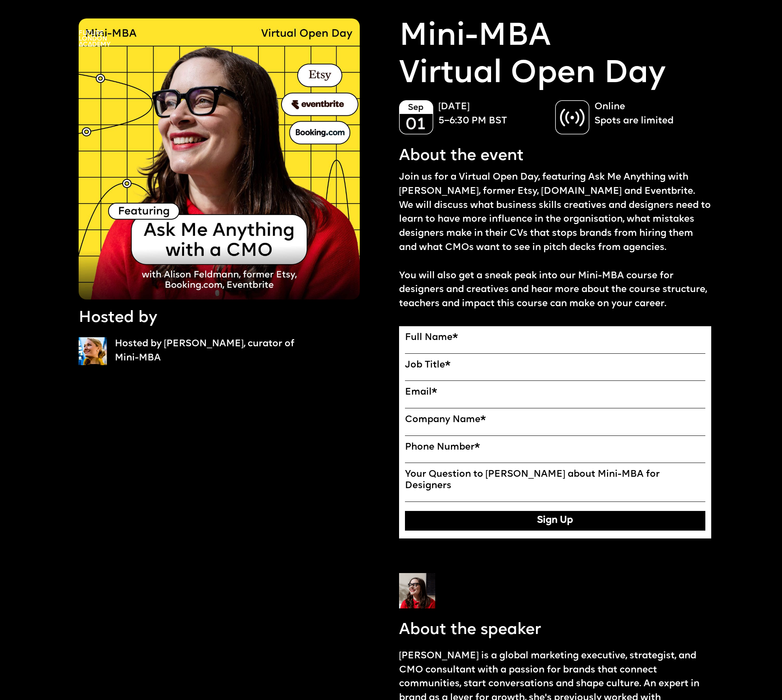 This screenshot has width=782, height=700. I want to click on label: Company Name, so click(555, 420).